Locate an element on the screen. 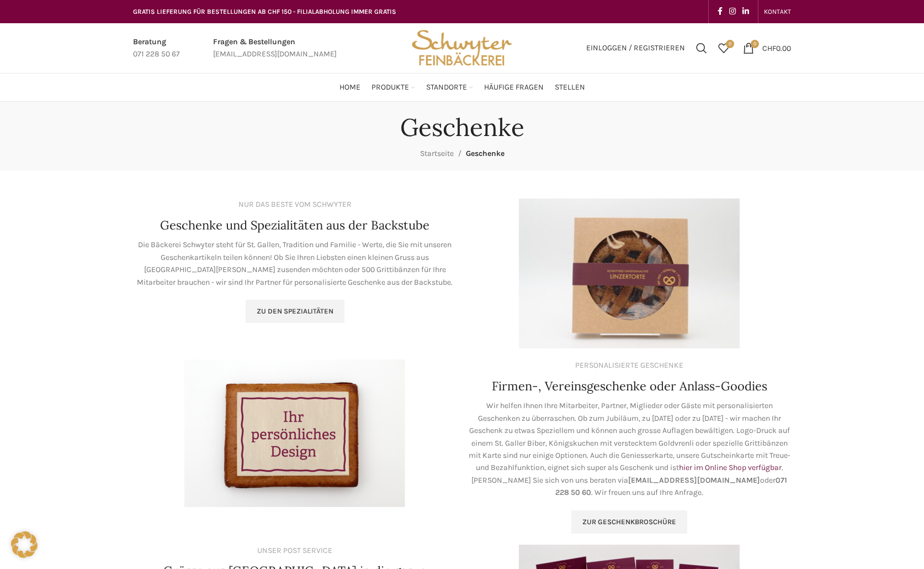 This screenshot has height=569, width=924. a: Suchen is located at coordinates (702, 48).